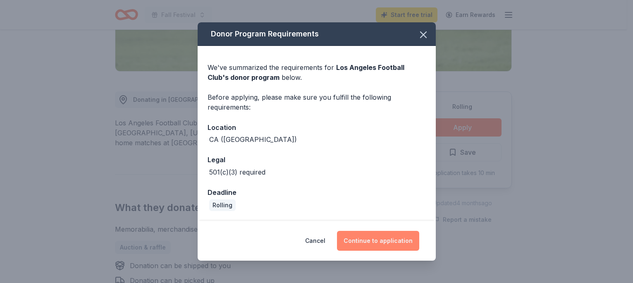 Image resolution: width=633 pixels, height=283 pixels. I want to click on div: We've summarized the requirements for below., so click(317, 72).